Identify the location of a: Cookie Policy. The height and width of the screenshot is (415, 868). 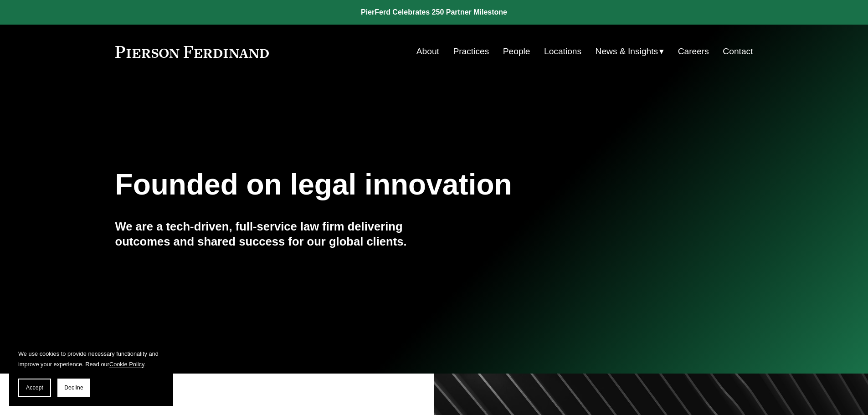
(127, 364).